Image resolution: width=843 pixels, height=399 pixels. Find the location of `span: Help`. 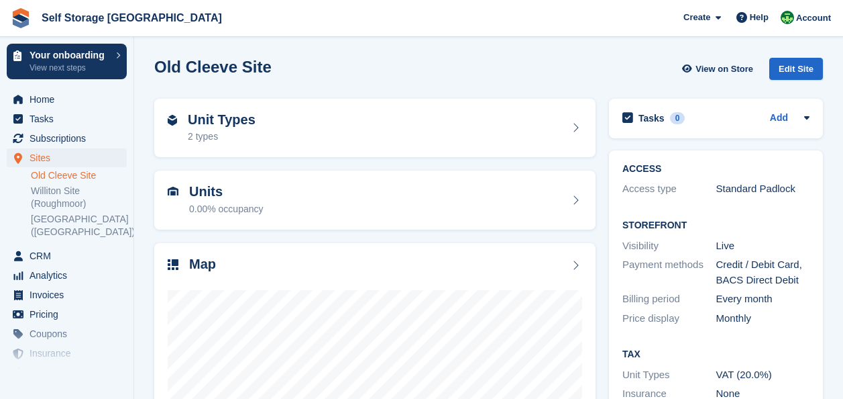

span: Help is located at coordinates (759, 17).